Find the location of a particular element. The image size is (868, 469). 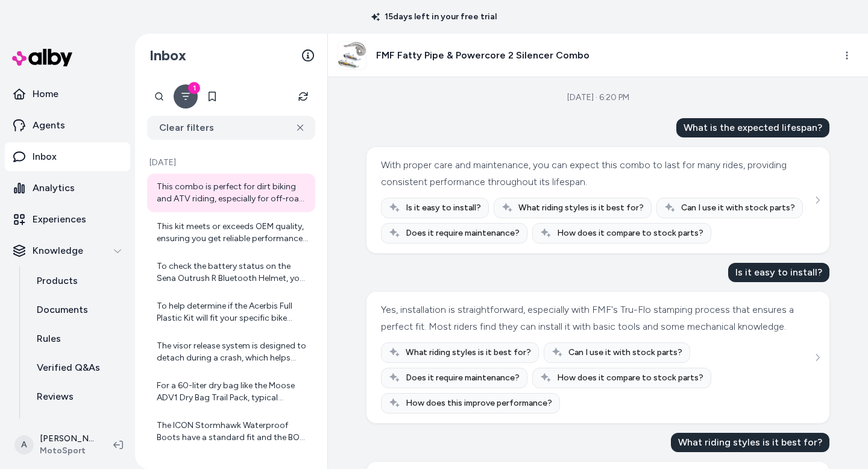

p: Analytics is located at coordinates (54, 188).